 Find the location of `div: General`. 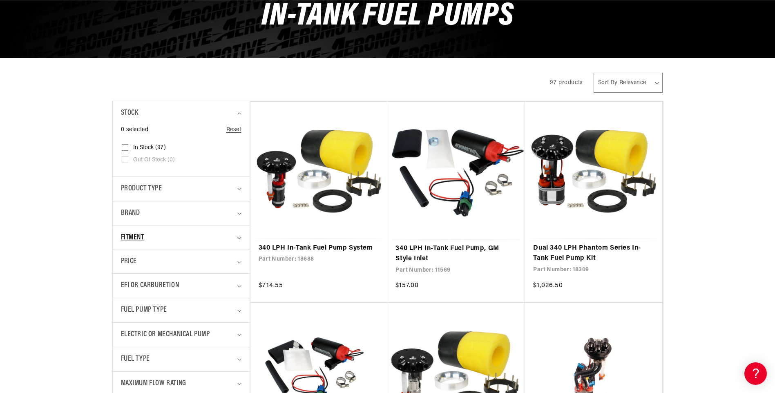

div: General is located at coordinates (82, 60).